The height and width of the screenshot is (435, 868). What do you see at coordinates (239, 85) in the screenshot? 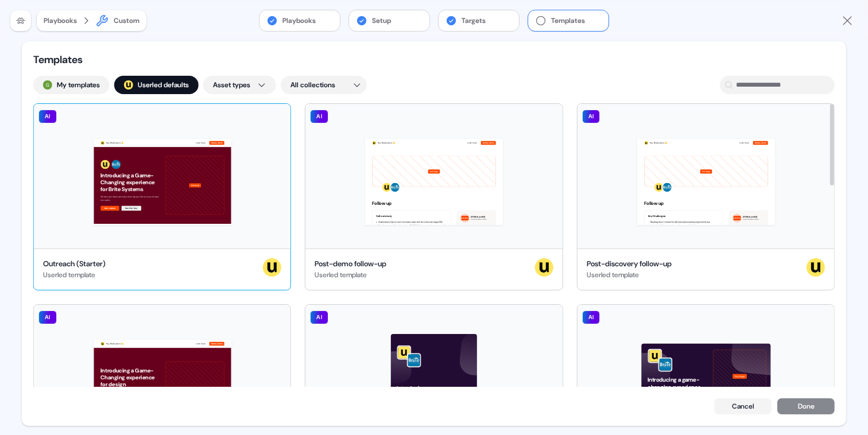
I see `button: Asset types` at bounding box center [239, 85].